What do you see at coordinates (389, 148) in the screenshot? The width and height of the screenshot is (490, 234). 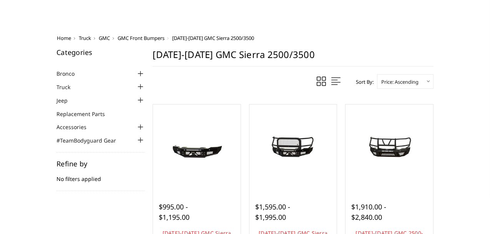 I see `img: 2020-2023 GMC 2500-3500 - T2 Series - Extreme Front Bumper (receiver or winch)` at bounding box center [389, 148].